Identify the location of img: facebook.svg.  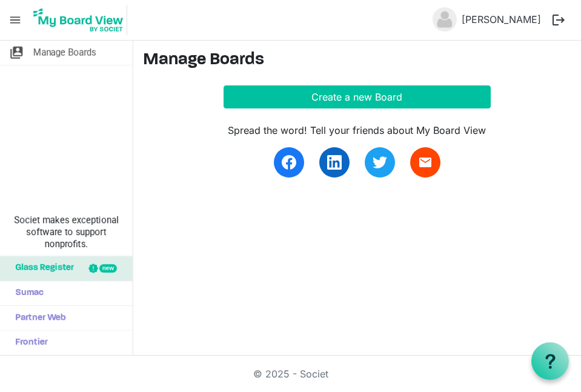
(289, 162).